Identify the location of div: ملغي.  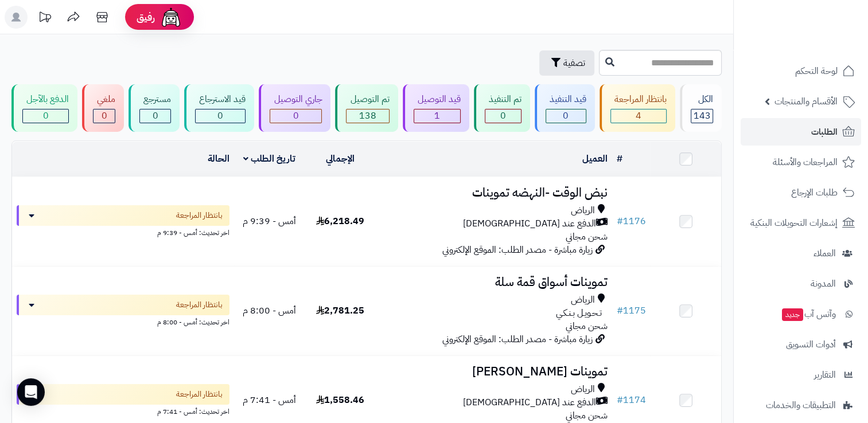
(104, 99).